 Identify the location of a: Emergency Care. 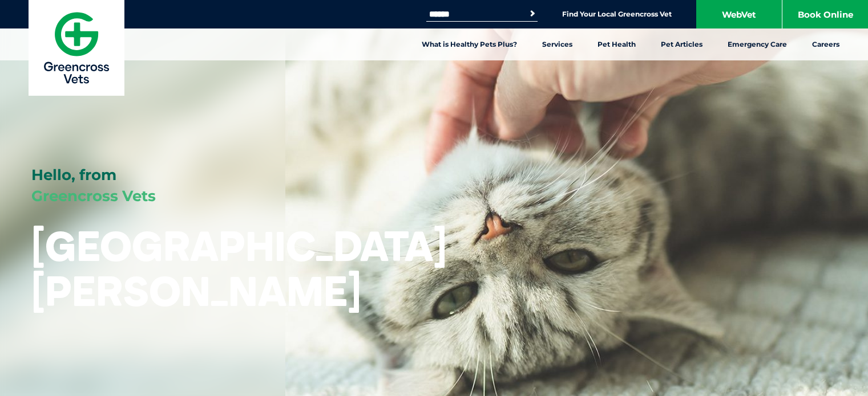
(757, 45).